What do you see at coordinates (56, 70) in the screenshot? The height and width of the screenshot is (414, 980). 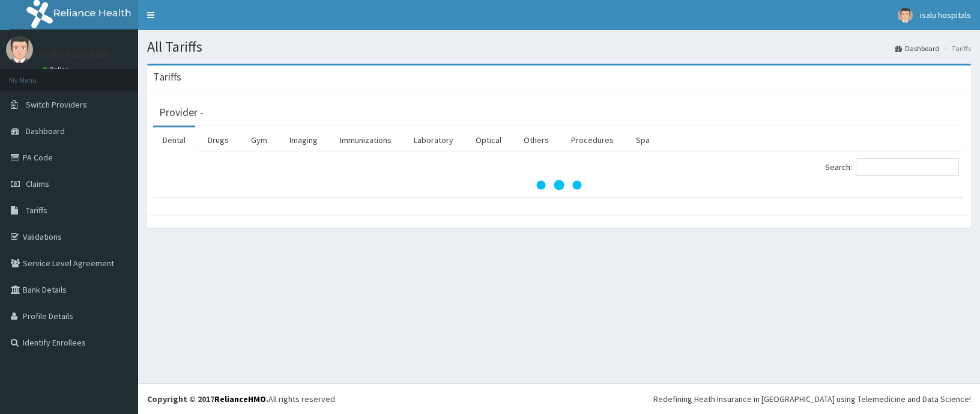 I see `a: Online` at bounding box center [56, 70].